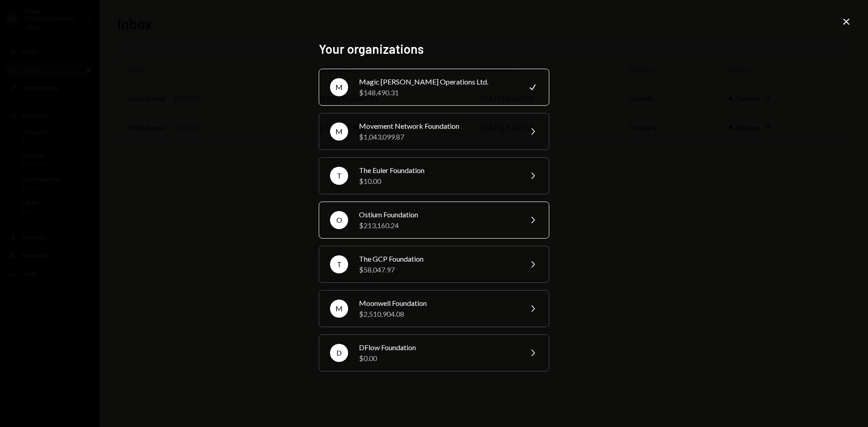 The width and height of the screenshot is (868, 427). What do you see at coordinates (438, 215) in the screenshot?
I see `div: Ostium Foundation` at bounding box center [438, 215].